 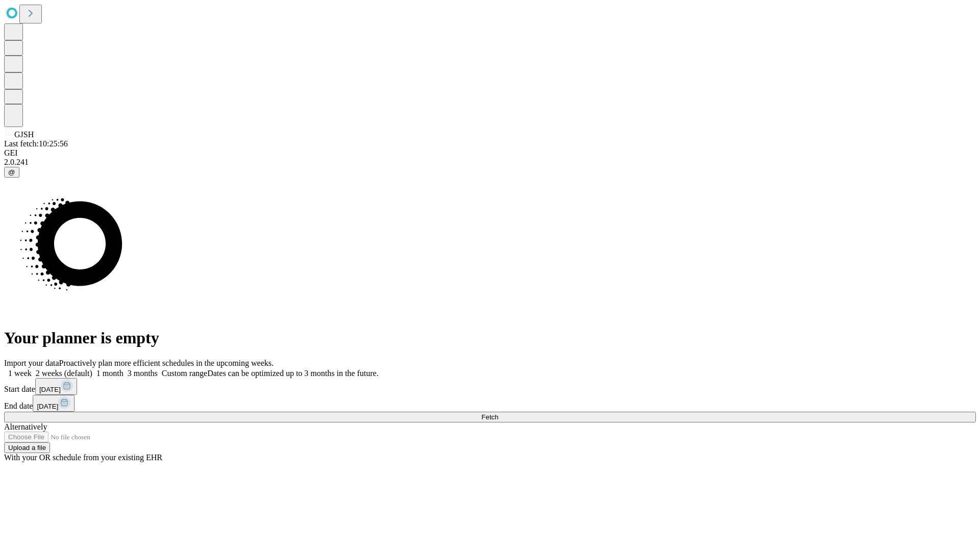 I want to click on span: Last fetch: 10:25:56, so click(x=36, y=143).